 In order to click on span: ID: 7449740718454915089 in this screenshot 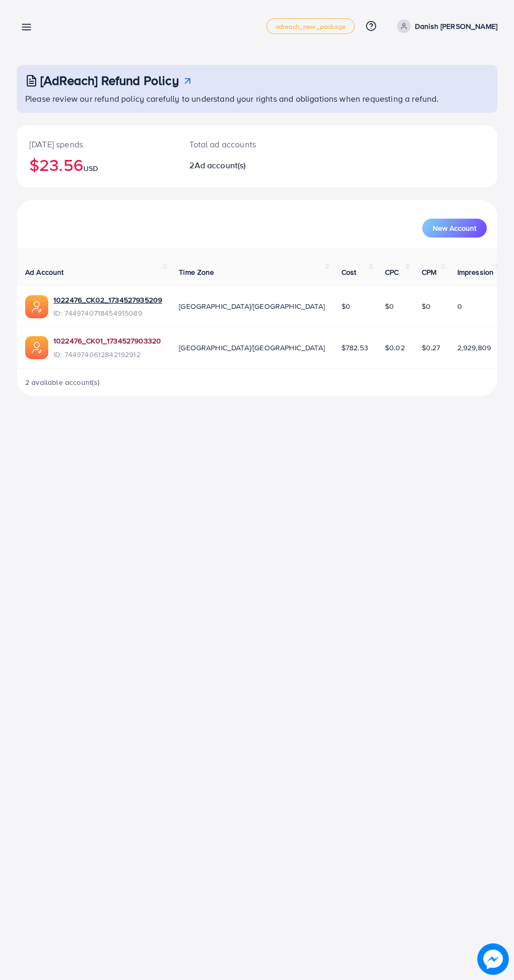, I will do `click(107, 313)`.